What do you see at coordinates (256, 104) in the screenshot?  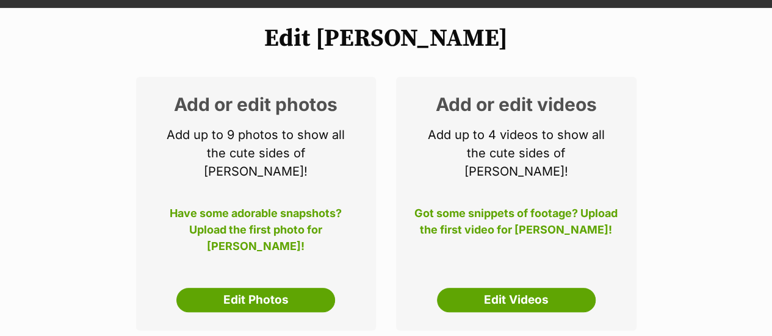 I see `h2: Add or edit photos` at bounding box center [256, 104].